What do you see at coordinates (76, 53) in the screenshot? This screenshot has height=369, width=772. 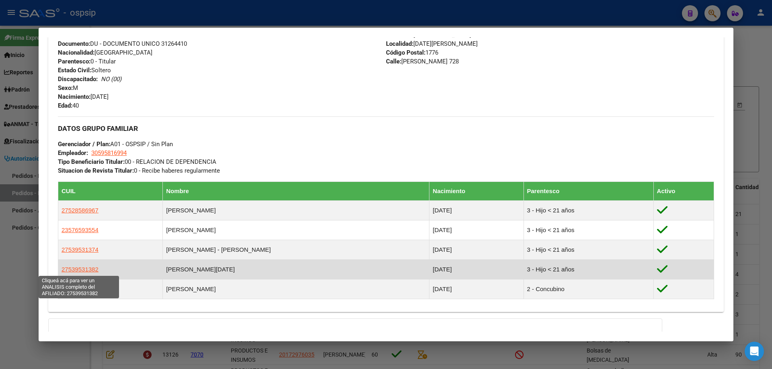 I see `strong: Nacionalidad:` at bounding box center [76, 53].